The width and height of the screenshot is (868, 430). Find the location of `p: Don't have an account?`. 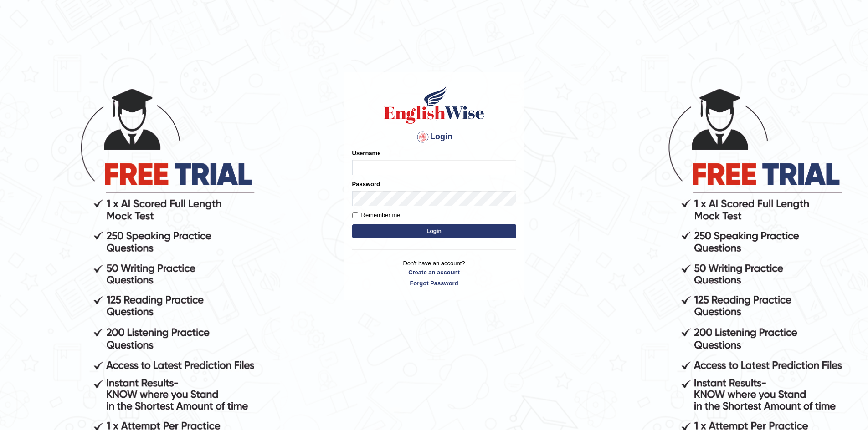

p: Don't have an account? is located at coordinates (434, 273).